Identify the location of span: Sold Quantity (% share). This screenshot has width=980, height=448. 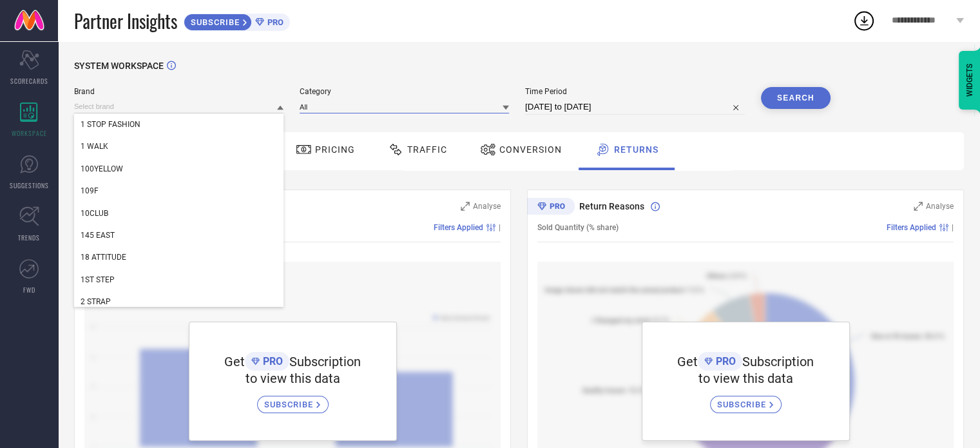
(578, 228).